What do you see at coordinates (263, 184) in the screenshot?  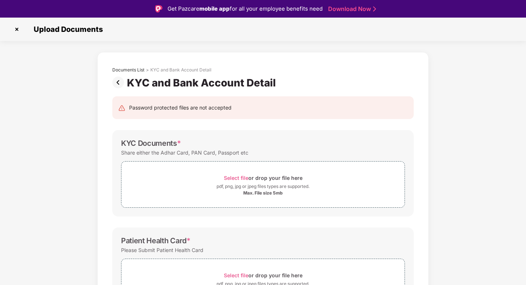 I see `span: Select fileor drop your file herepdf, png, jpg or jpeg files types are supported.Max. File size 5mb` at bounding box center [263, 184].